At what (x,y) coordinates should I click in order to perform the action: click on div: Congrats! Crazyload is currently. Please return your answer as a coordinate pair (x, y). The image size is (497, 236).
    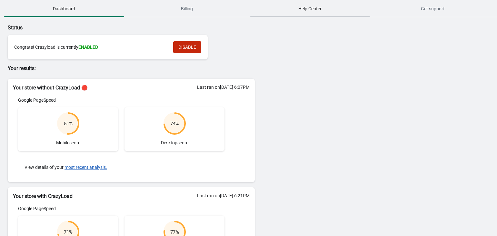
    Looking at the image, I should click on (90, 47).